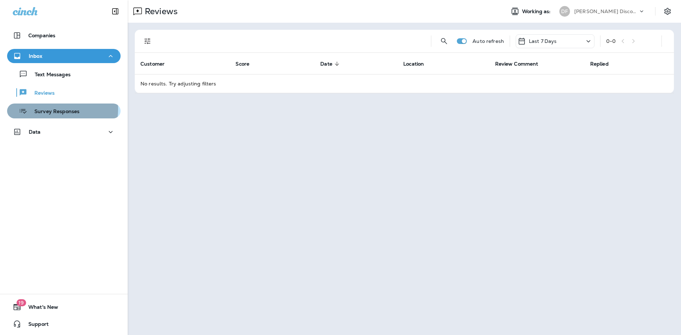 The image size is (681, 335). Describe the element at coordinates (611, 41) in the screenshot. I see `div: 0 - 0` at that location.